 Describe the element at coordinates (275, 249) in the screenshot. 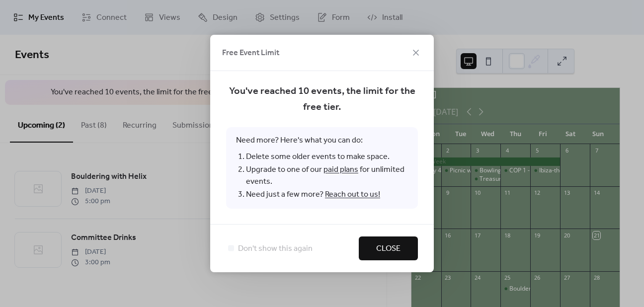

I see `span: Don't show this again` at that location.